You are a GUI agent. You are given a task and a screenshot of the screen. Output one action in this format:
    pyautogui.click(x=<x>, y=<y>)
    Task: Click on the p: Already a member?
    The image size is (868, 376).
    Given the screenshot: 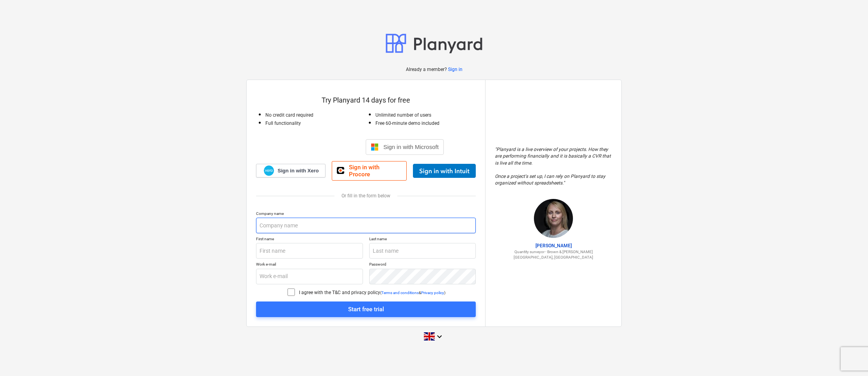 What is the action you would take?
    pyautogui.click(x=427, y=69)
    